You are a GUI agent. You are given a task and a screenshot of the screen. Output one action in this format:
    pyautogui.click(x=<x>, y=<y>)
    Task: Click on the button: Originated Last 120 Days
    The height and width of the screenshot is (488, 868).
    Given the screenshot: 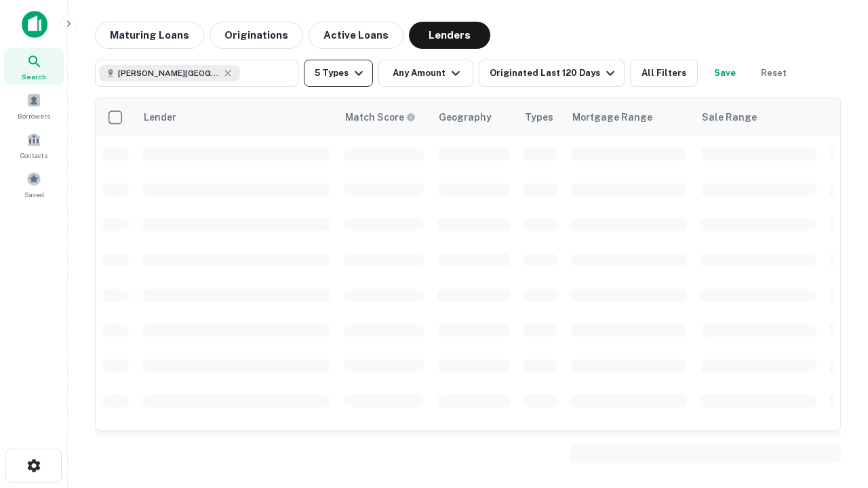 What is the action you would take?
    pyautogui.click(x=551, y=73)
    